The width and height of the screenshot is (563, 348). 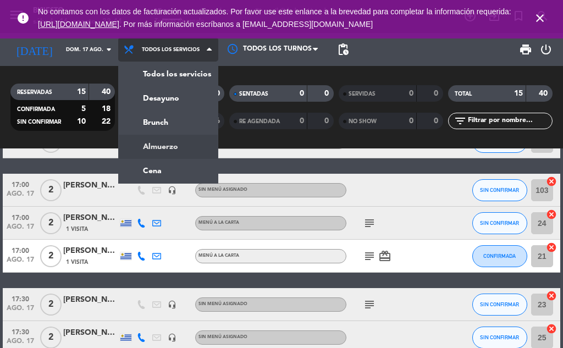 What do you see at coordinates (35, 92) in the screenshot?
I see `span: RESERVADAS` at bounding box center [35, 92].